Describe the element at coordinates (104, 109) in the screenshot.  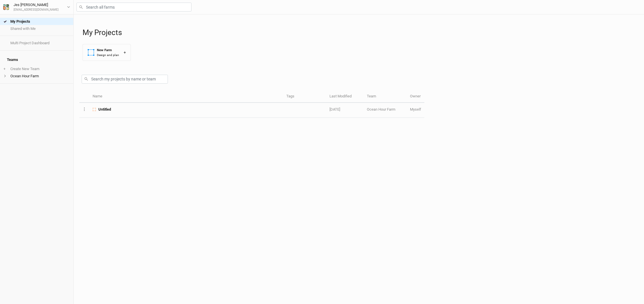
I see `span: Untitled` at that location.